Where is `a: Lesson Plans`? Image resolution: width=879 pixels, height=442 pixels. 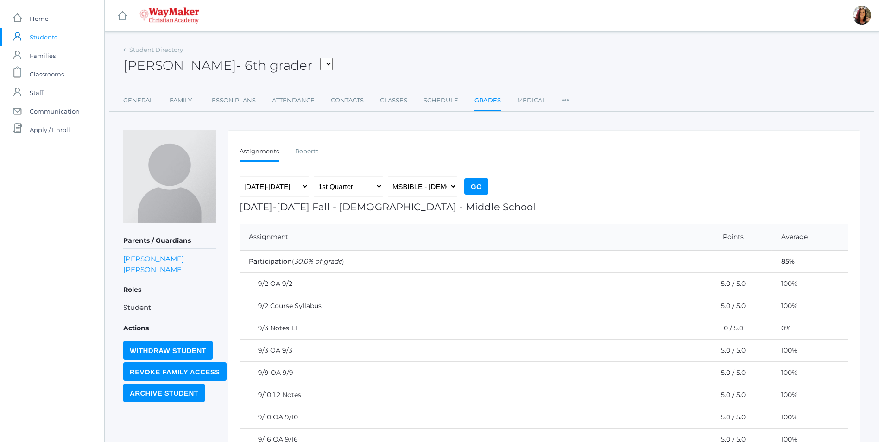 a: Lesson Plans is located at coordinates (232, 101).